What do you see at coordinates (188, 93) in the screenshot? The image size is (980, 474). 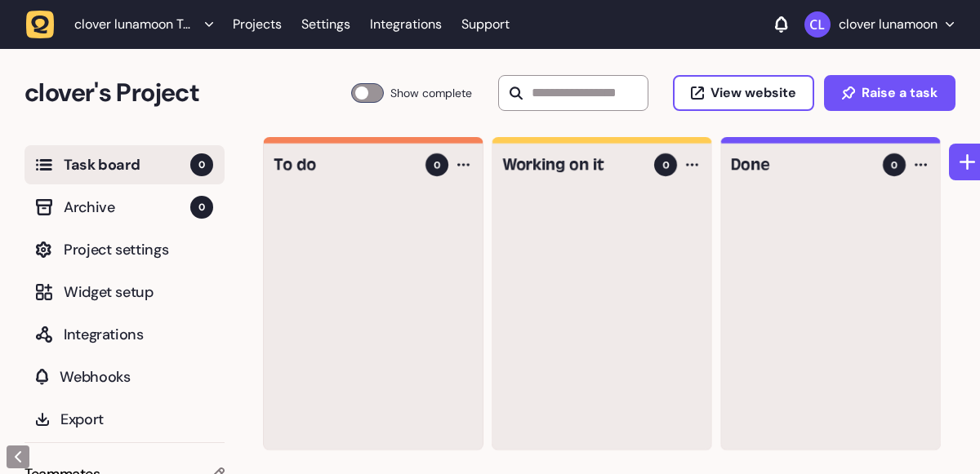 I see `h2: clover's Project` at bounding box center [188, 93].